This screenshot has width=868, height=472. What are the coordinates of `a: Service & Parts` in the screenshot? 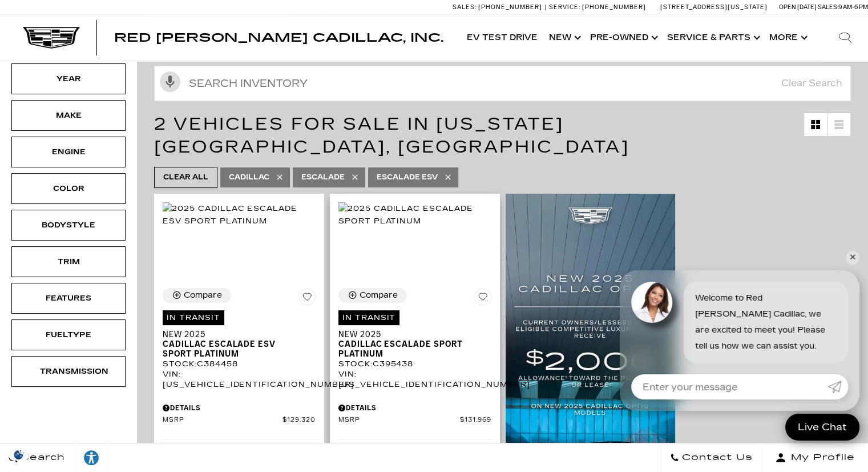 It's located at (712, 38).